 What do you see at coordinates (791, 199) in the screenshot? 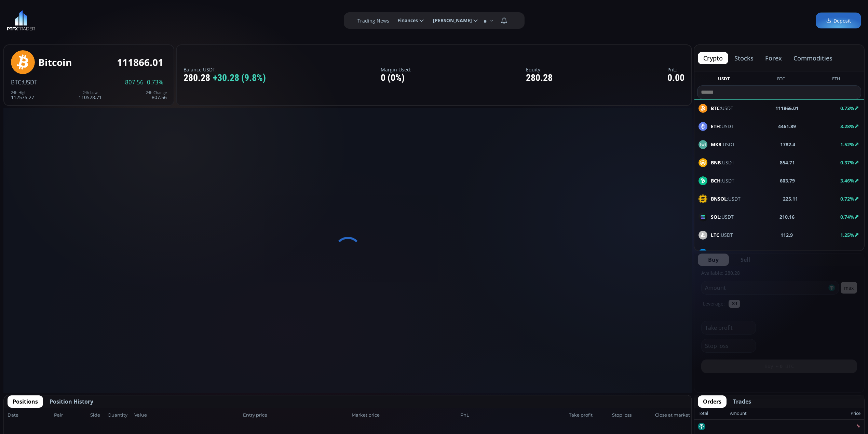
I see `b: 225.11` at bounding box center [791, 199].